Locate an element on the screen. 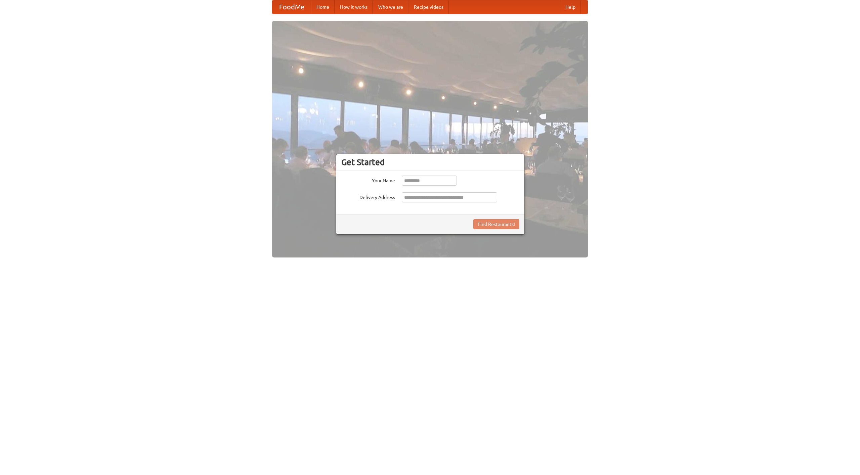 The image size is (860, 475). a: Home is located at coordinates (323, 7).